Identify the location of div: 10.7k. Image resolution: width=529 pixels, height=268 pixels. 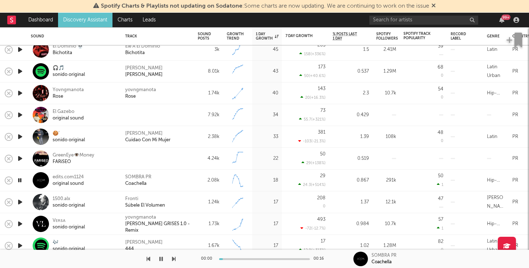
(386, 224).